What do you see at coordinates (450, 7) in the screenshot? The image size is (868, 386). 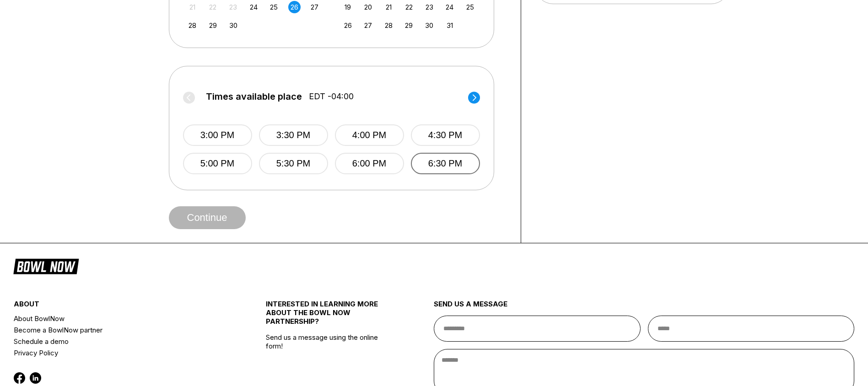 I see `div: Choose Friday, October 24th, 2025` at bounding box center [450, 7].